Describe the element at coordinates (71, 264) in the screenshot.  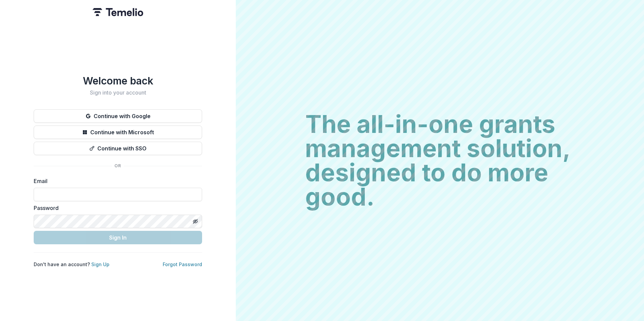
I see `p: Don't have an account?` at that location.